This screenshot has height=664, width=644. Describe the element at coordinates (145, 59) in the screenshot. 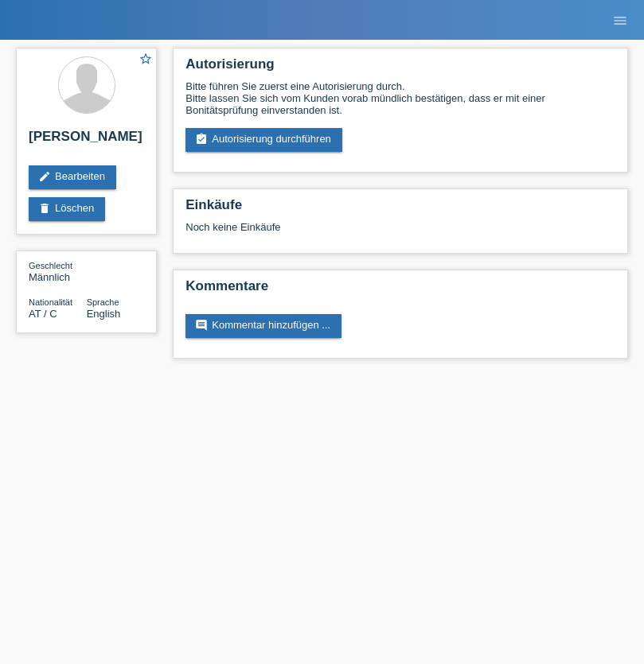

I see `a: star_border` at that location.